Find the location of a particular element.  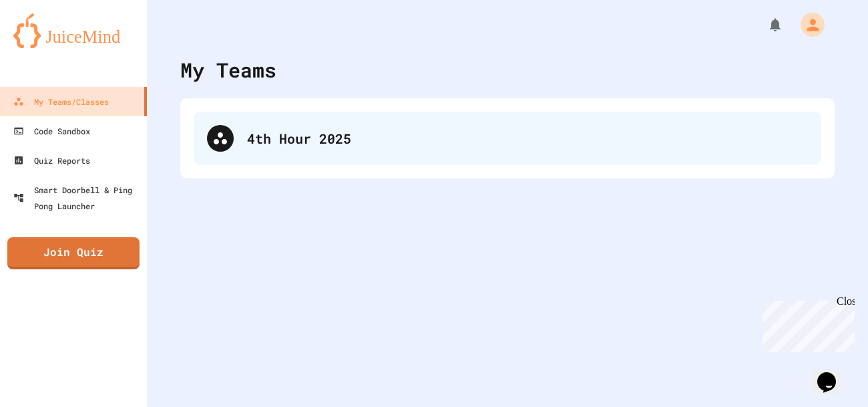

div: My Teams/Classes is located at coordinates (60, 101).